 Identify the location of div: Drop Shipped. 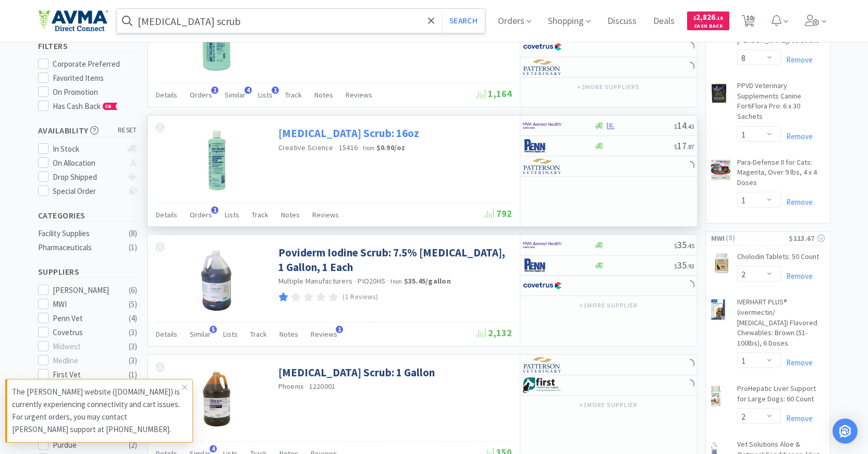
(87, 178).